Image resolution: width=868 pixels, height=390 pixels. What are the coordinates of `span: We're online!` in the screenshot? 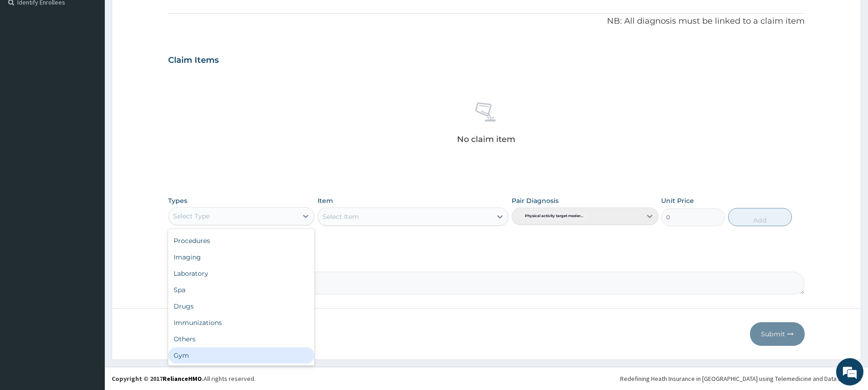 It's located at (90, 161).